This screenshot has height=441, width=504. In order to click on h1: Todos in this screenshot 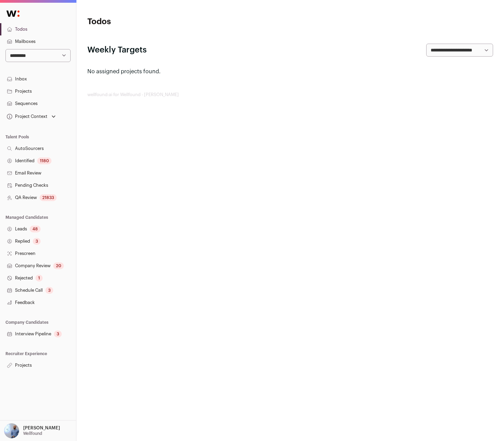, I will do `click(155, 22)`.